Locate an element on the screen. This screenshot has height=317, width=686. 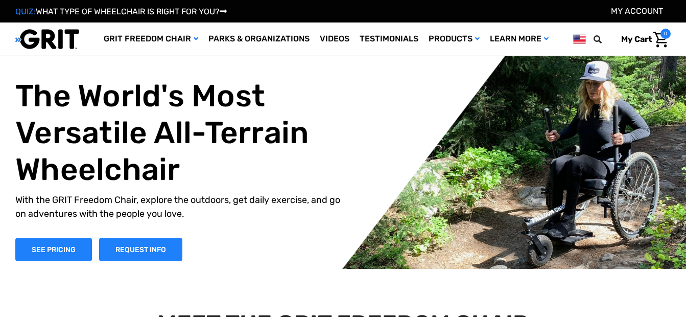
span: QUIZ: is located at coordinates (26, 11).